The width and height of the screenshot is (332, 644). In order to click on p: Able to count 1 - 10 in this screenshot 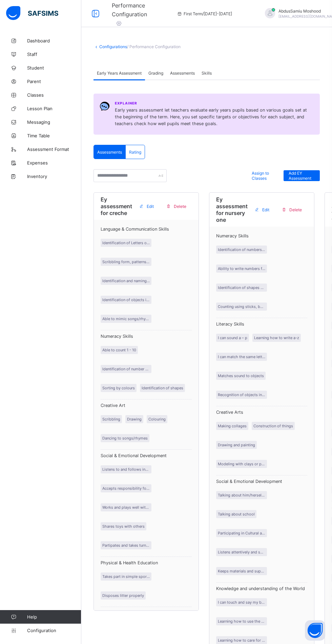, I will do `click(119, 349)`.